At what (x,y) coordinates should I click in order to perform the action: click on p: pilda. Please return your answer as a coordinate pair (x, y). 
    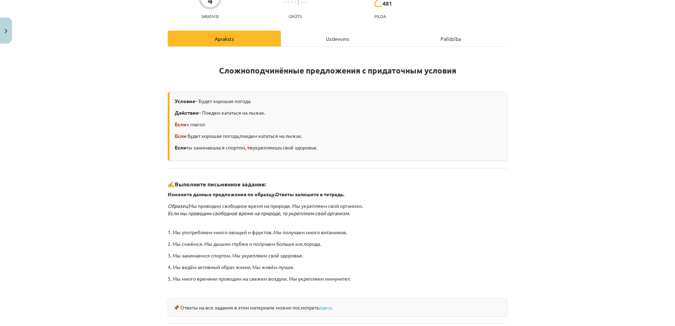
    Looking at the image, I should click on (380, 16).